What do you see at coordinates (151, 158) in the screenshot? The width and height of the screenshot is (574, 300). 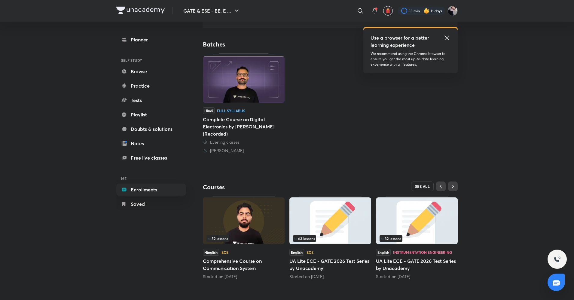 I see `a: Free live classes` at bounding box center [151, 158].